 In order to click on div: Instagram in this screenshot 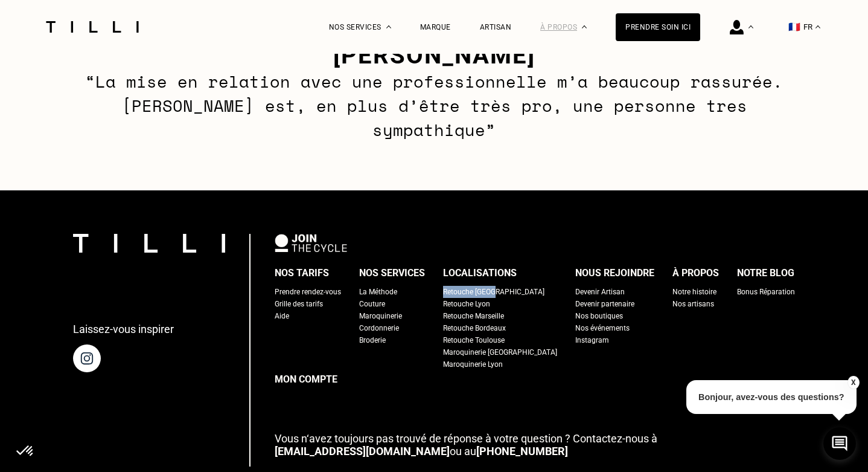, I will do `click(592, 340)`.